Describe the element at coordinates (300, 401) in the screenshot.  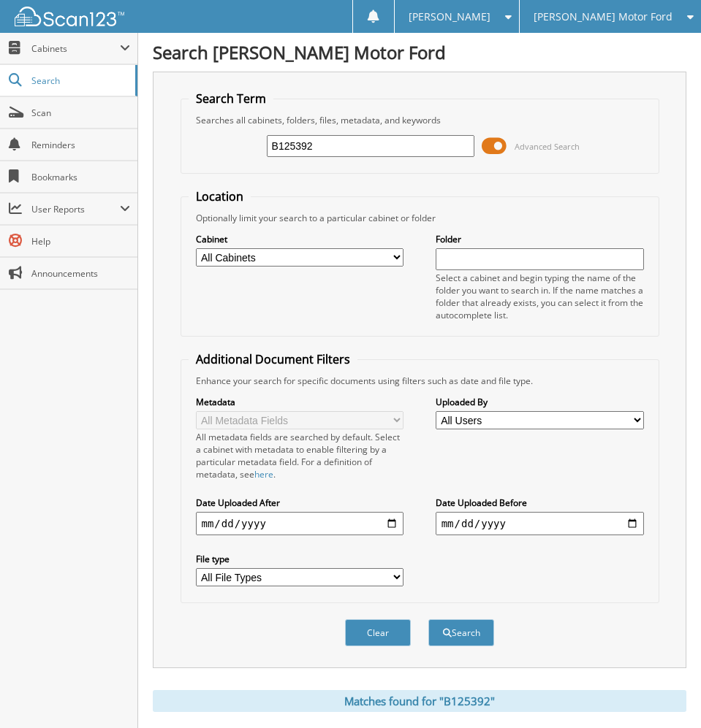
I see `label: Metadata` at that location.